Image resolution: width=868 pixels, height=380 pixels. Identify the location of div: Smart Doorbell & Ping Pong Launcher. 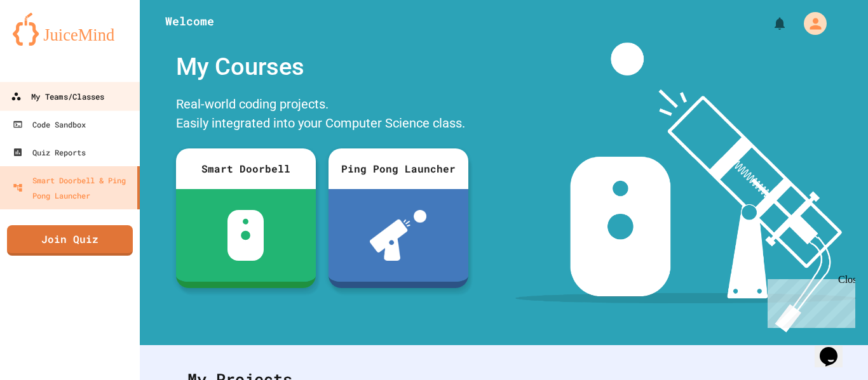
(73, 188).